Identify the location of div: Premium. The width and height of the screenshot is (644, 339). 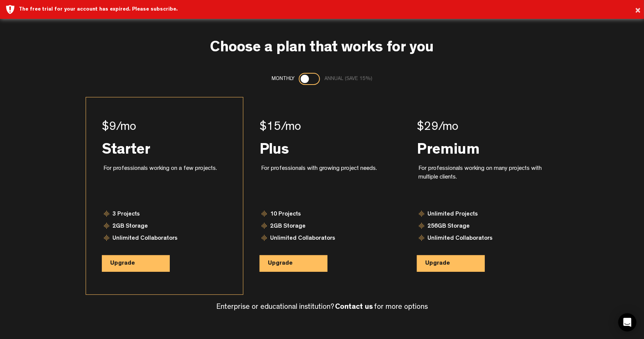
(479, 148).